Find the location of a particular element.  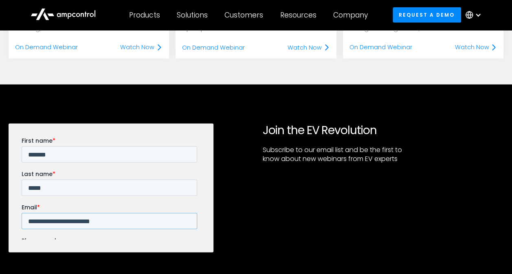

h2: Join the EV Revolution is located at coordinates (383, 131).